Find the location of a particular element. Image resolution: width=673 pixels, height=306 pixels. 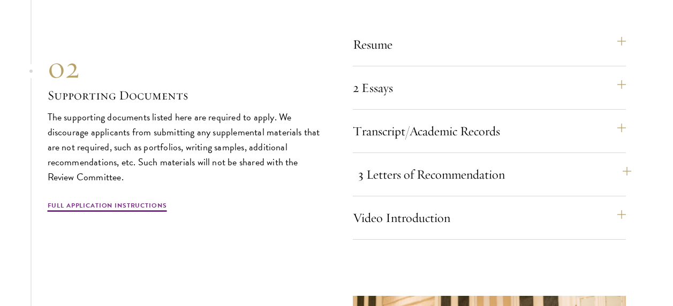

button: Video Introduction is located at coordinates (489, 218).